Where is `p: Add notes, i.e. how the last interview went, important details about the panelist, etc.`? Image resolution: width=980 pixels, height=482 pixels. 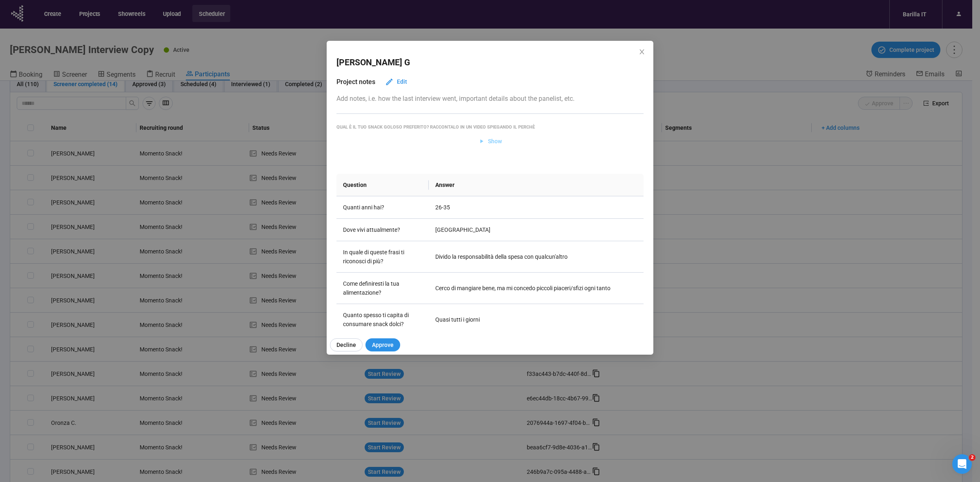 p: Add notes, i.e. how the last interview went, important details about the panelist, etc. is located at coordinates (490, 98).